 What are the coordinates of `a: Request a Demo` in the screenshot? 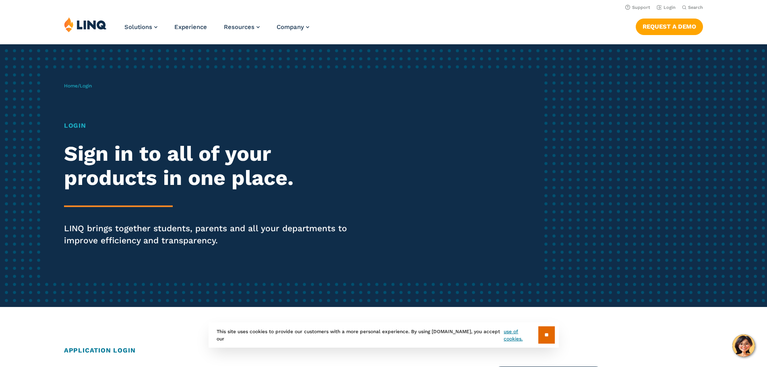 It's located at (669, 27).